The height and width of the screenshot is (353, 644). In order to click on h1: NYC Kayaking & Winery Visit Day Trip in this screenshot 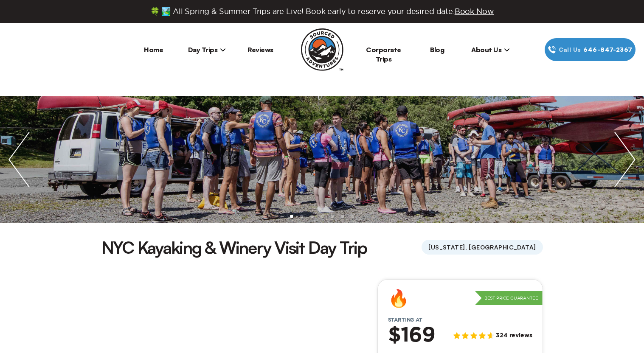, I will do `click(234, 247)`.